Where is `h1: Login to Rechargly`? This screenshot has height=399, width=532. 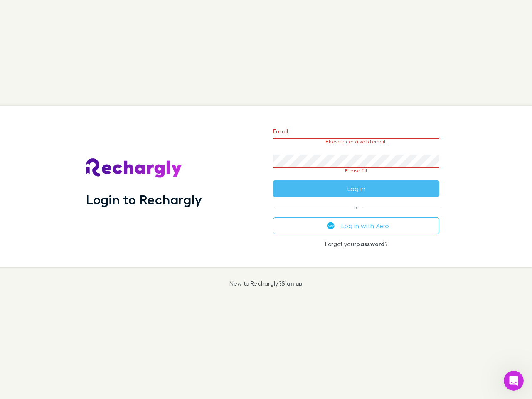
h1: Login to Rechargly is located at coordinates (144, 200).